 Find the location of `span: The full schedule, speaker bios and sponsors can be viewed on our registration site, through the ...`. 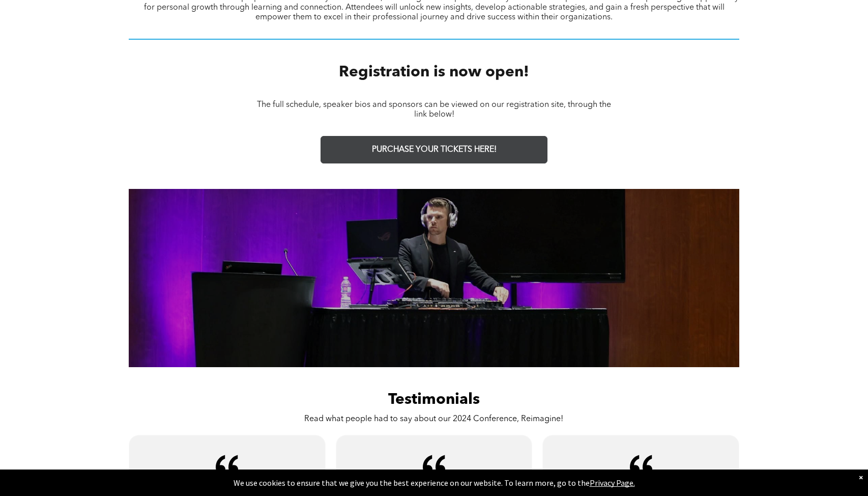

span: The full schedule, speaker bios and sponsors can be viewed on our registration site, through the ... is located at coordinates (434, 109).